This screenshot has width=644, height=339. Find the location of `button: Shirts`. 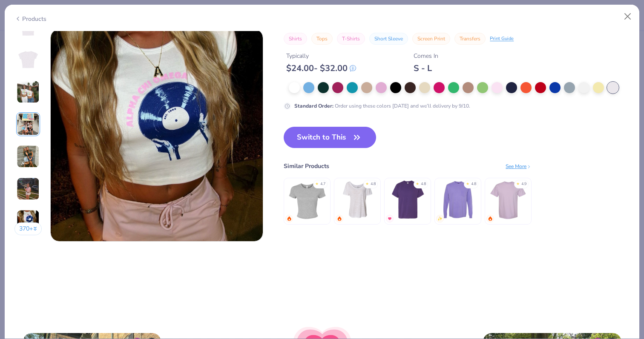

button: Shirts is located at coordinates (295, 39).